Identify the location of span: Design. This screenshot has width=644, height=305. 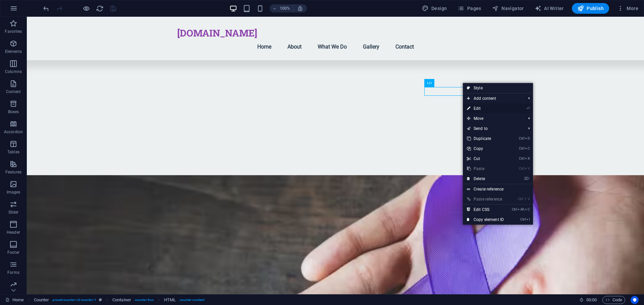
(434, 8).